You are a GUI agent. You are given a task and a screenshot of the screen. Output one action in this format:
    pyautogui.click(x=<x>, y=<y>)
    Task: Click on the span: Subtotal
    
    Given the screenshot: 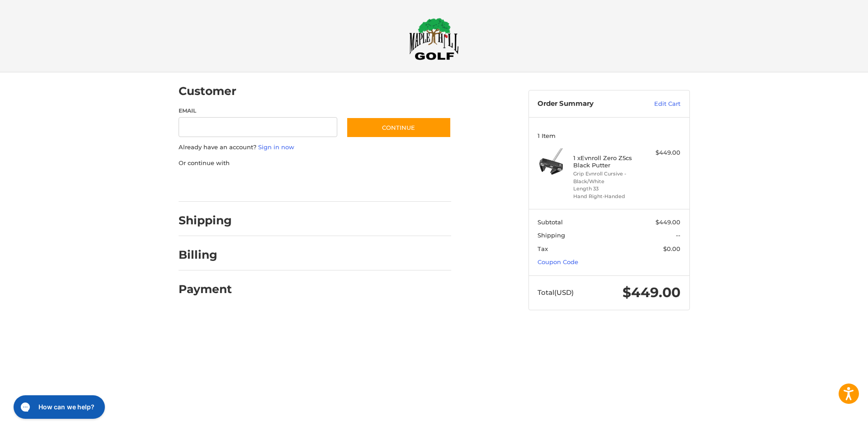 What is the action you would take?
    pyautogui.click(x=551, y=222)
    